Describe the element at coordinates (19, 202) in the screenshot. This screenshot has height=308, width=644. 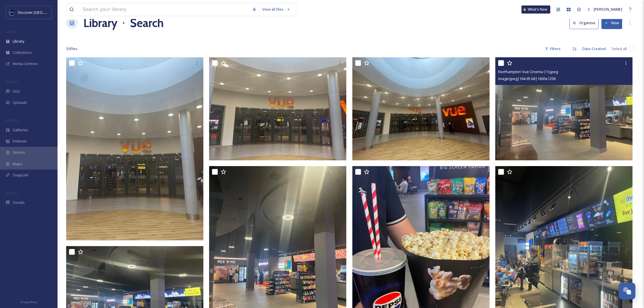
I see `span: Socials` at that location.